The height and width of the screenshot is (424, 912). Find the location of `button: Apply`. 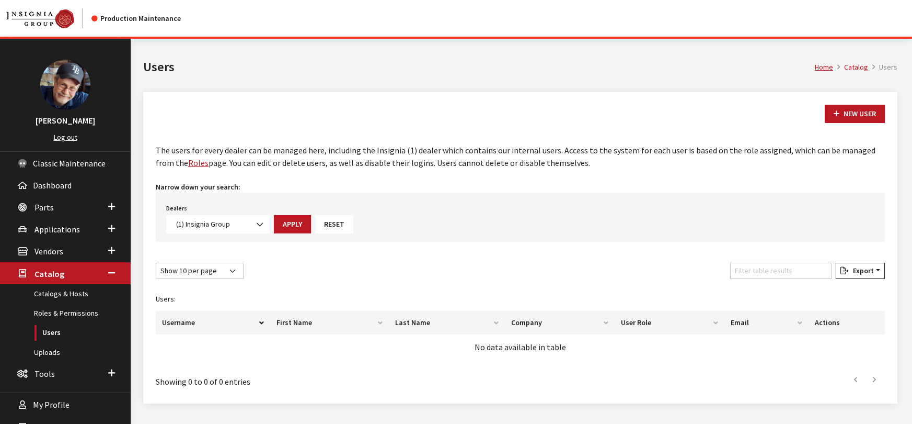

button: Apply is located at coordinates (292, 224).